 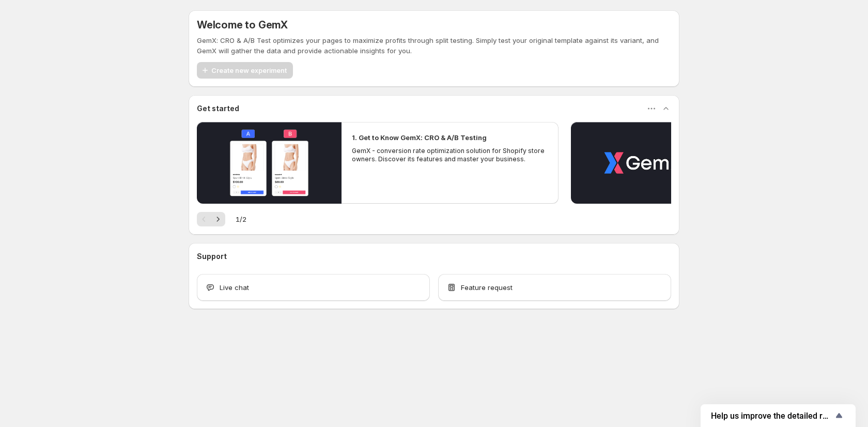 What do you see at coordinates (772, 416) in the screenshot?
I see `span: Help us improve the detailed report for A/B campaigns` at bounding box center [772, 416].